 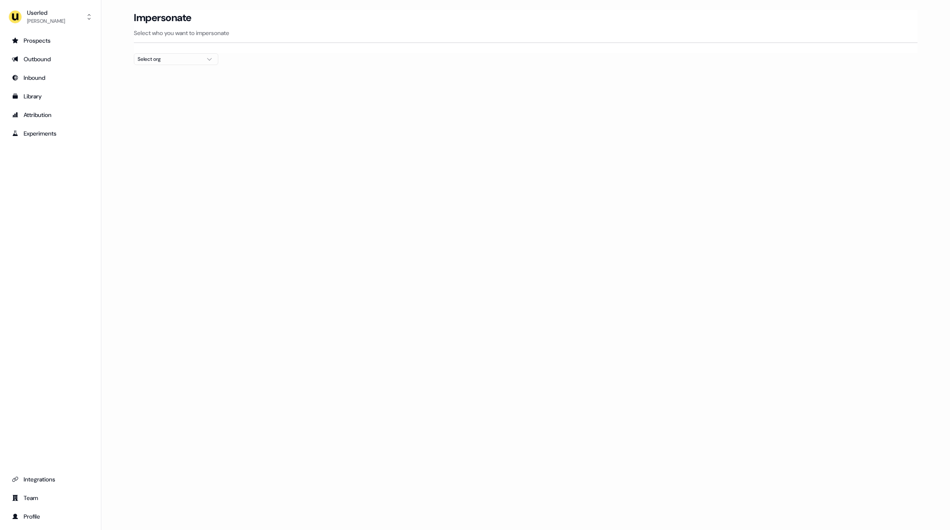 I want to click on div: Inbound, so click(x=50, y=78).